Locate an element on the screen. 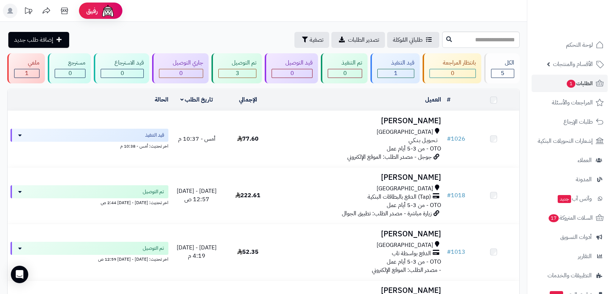  div: قيد التوصيل is located at coordinates (292, 63).